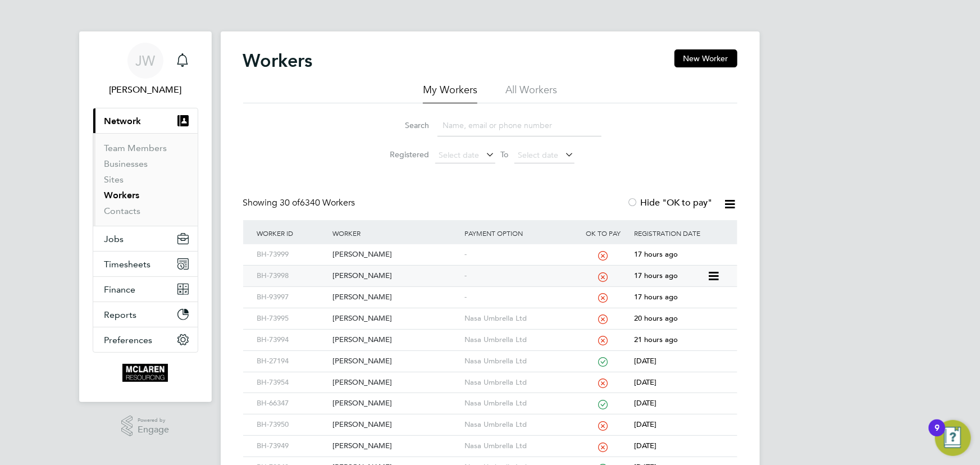 The height and width of the screenshot is (465, 980). What do you see at coordinates (136, 148) in the screenshot?
I see `a: Team Members` at bounding box center [136, 148].